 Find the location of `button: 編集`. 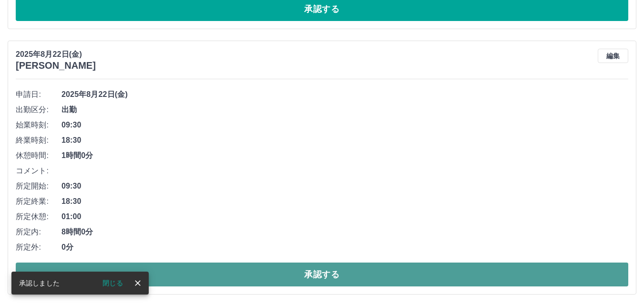

button: 編集 is located at coordinates (613, 56).